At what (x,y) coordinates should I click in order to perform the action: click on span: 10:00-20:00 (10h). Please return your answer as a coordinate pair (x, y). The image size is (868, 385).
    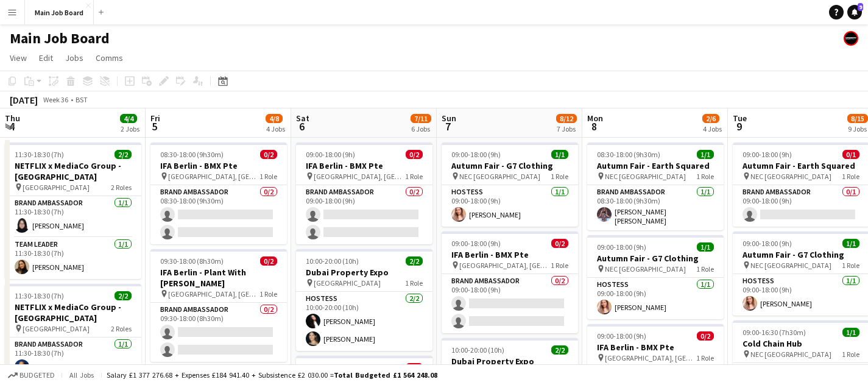
    Looking at the image, I should click on (332, 261).